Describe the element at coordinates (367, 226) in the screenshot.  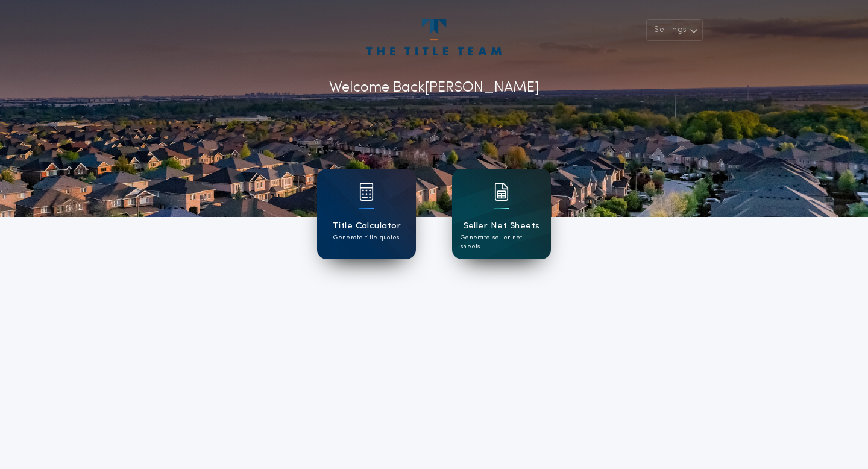
I see `h1: Title Calculator` at that location.